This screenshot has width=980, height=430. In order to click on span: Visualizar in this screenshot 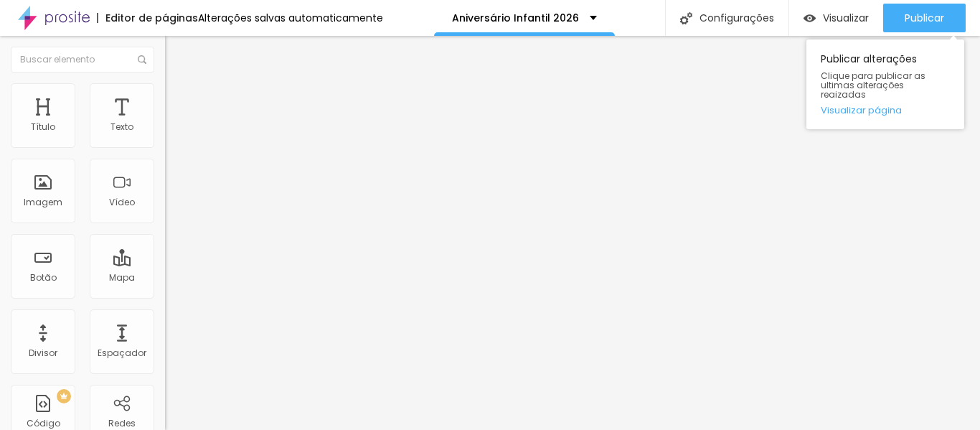, I will do `click(846, 18)`.